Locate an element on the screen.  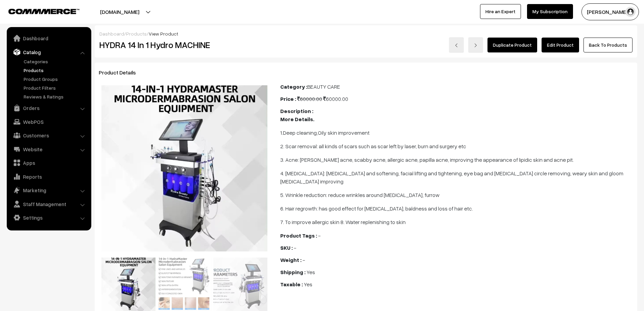
b: Category : is located at coordinates (294, 86).